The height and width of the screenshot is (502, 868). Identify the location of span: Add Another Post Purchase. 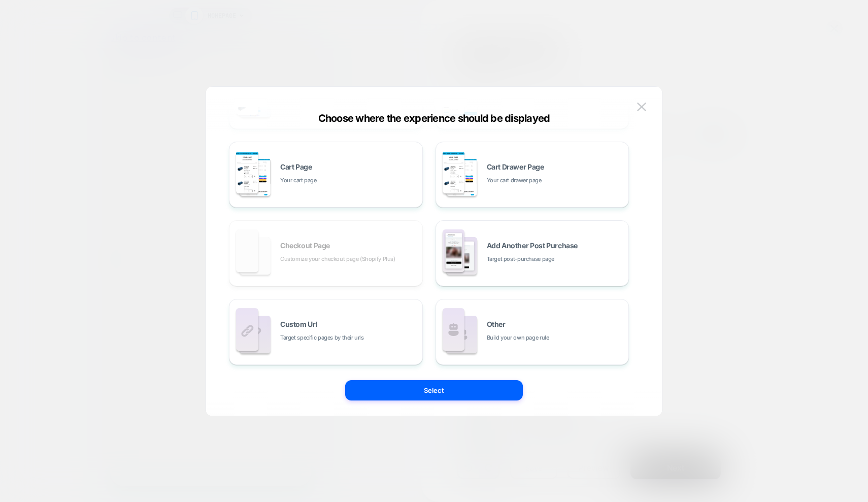
(533, 246).